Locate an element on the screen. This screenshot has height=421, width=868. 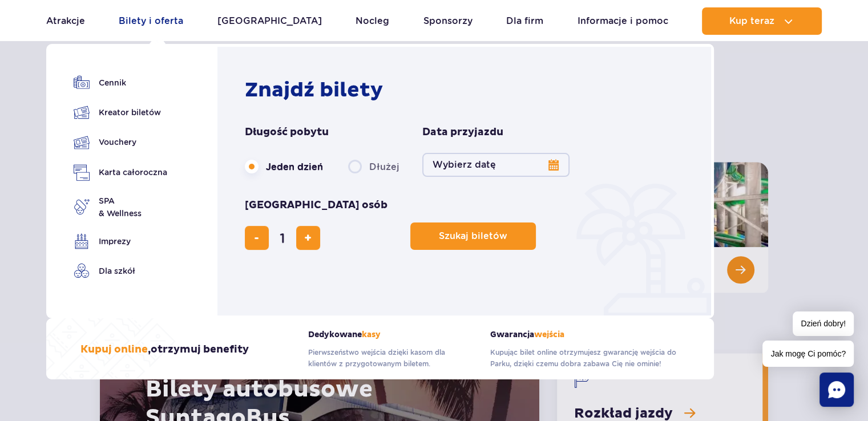
span: Jak mogę Ci pomóc? is located at coordinates (808, 354).